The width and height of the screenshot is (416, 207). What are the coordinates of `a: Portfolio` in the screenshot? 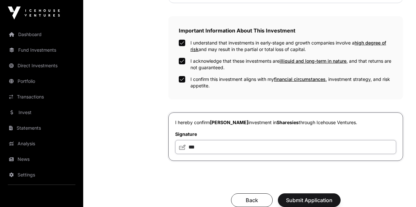 It's located at (42, 81).